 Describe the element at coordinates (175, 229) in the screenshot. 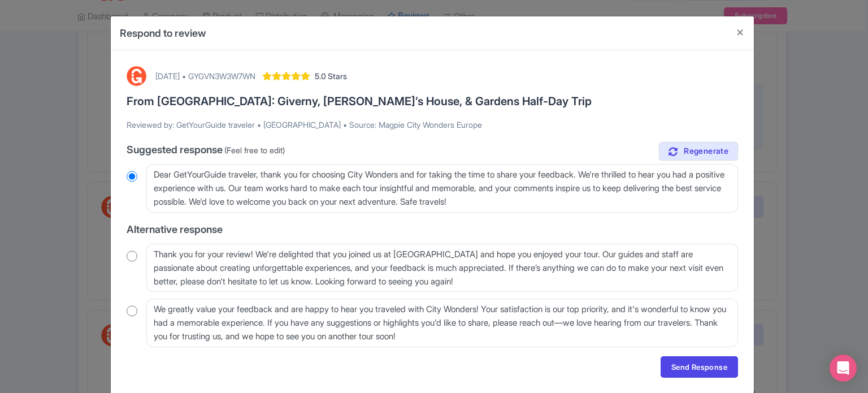

I see `span: Alternative response` at that location.